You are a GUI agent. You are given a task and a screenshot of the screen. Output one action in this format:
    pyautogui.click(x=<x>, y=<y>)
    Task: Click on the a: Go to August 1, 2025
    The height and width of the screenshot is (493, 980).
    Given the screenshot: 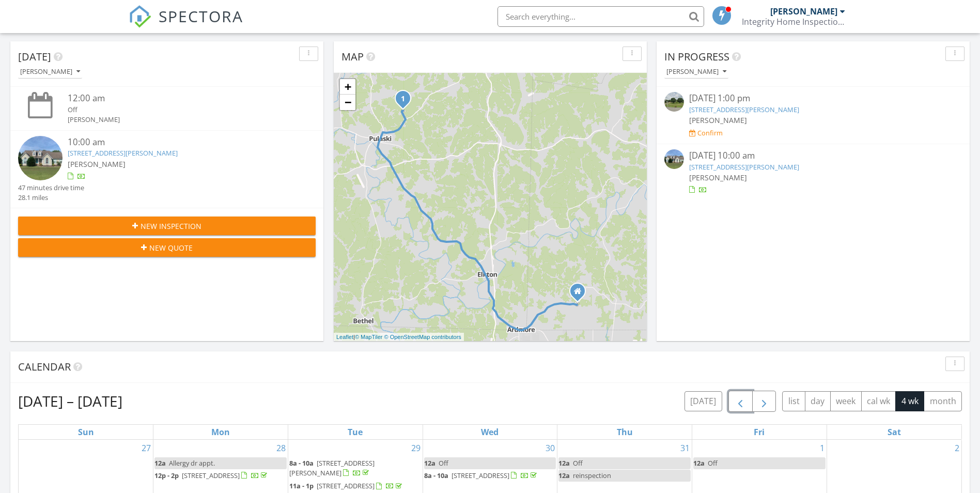 What is the action you would take?
    pyautogui.click(x=822, y=448)
    